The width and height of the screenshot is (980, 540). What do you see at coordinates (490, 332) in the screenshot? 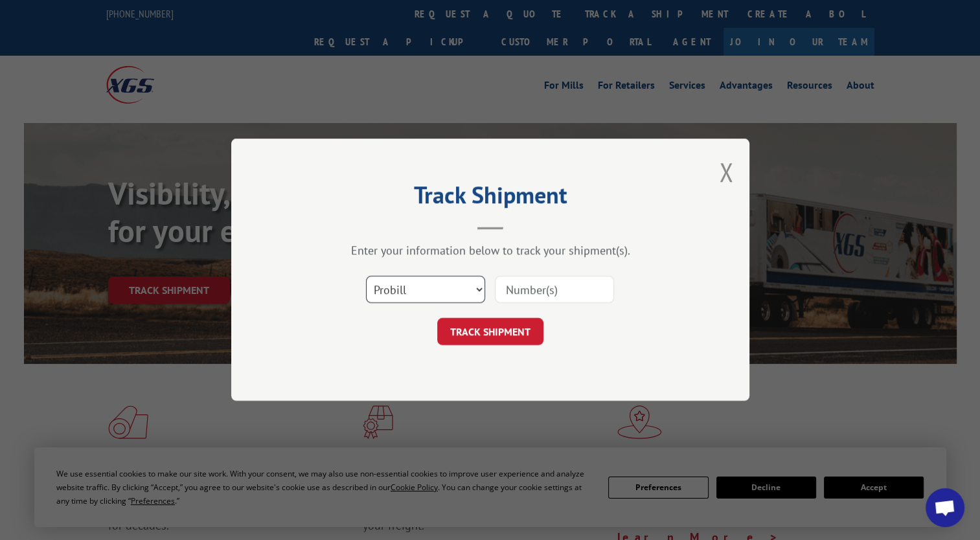
I see `button: TRACK SHIPMENT` at bounding box center [490, 332].